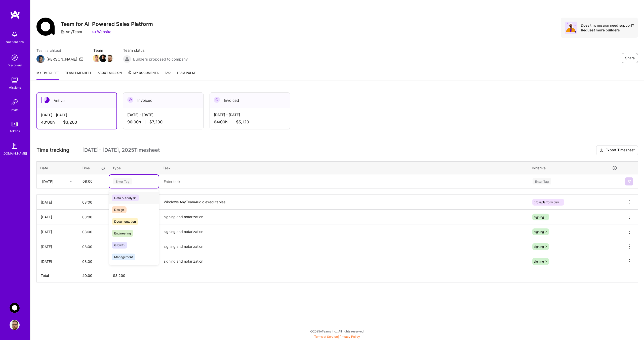  Describe the element at coordinates (71, 32) in the screenshot. I see `div: AnyTeam` at that location.